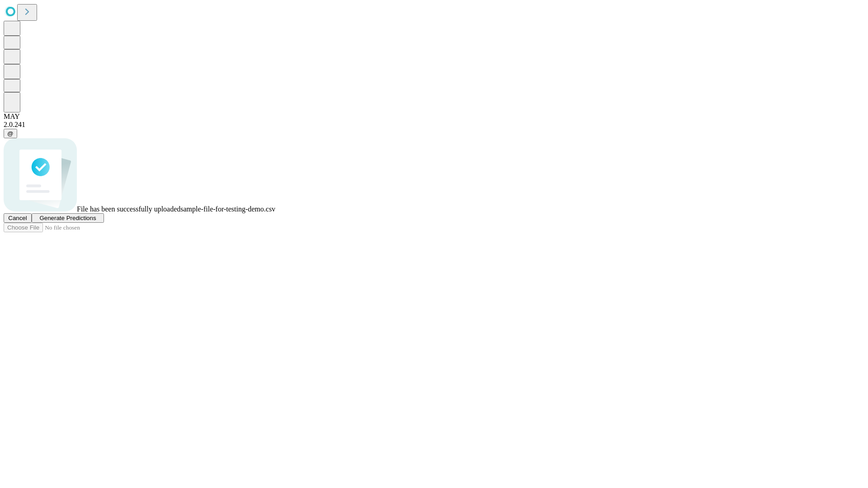 The image size is (868, 488). Describe the element at coordinates (68, 218) in the screenshot. I see `button: Generate Predictions` at that location.